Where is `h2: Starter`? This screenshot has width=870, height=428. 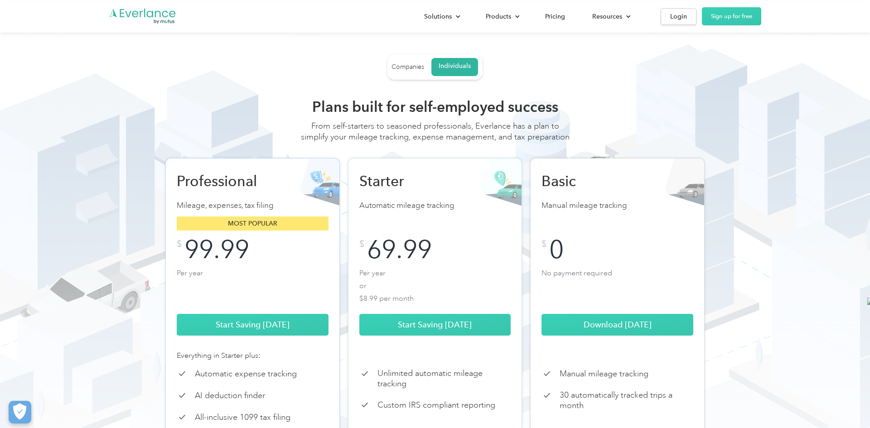
h2: Starter is located at coordinates (407, 181).